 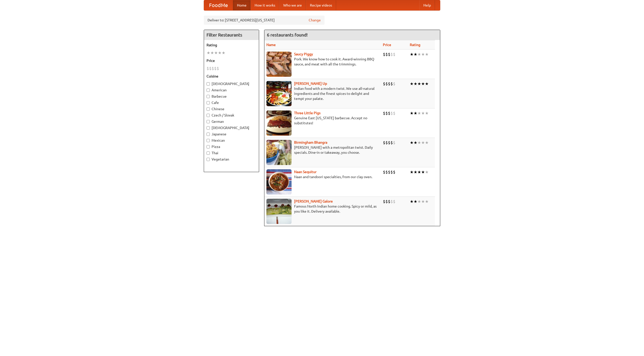 What do you see at coordinates (305, 172) in the screenshot?
I see `b: Naan Sequitur` at bounding box center [305, 172].